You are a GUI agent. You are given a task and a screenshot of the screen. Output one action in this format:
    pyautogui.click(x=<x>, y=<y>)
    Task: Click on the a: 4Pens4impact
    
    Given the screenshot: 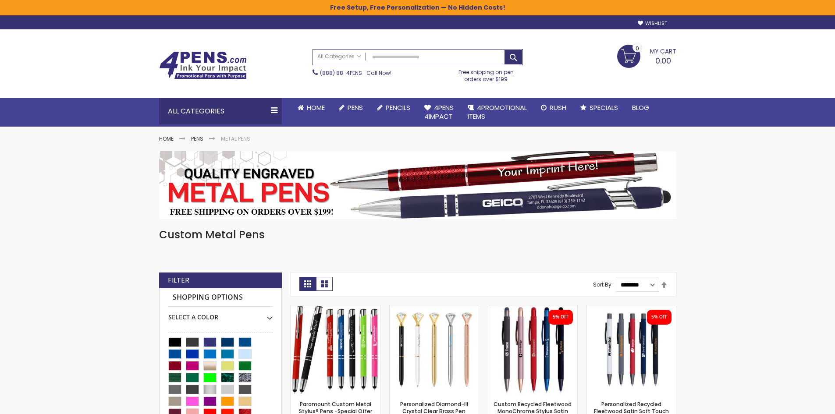 What is the action you would take?
    pyautogui.click(x=439, y=112)
    